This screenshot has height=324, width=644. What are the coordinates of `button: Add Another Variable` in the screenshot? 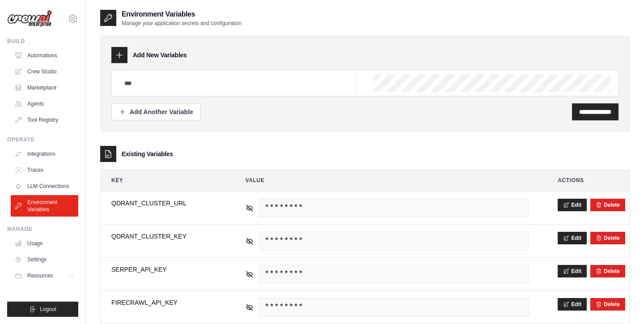 It's located at (156, 112).